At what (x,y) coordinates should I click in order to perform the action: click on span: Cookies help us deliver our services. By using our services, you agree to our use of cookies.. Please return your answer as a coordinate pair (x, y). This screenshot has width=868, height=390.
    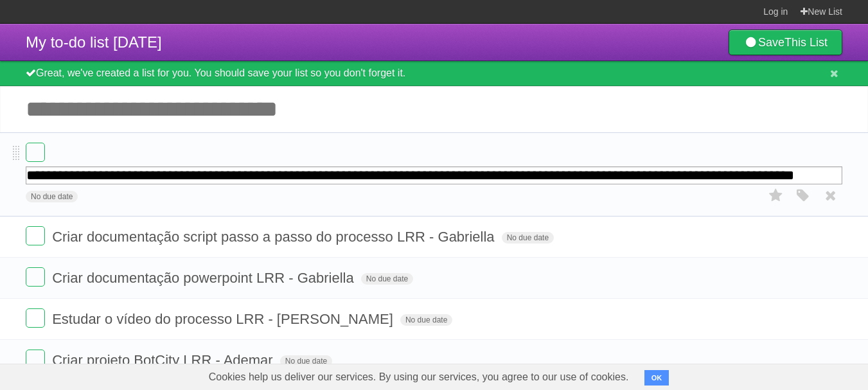
    Looking at the image, I should click on (419, 377).